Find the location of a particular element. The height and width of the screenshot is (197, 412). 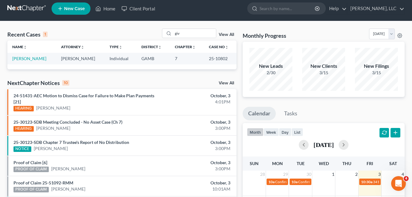

td: 7 is located at coordinates (187, 58).